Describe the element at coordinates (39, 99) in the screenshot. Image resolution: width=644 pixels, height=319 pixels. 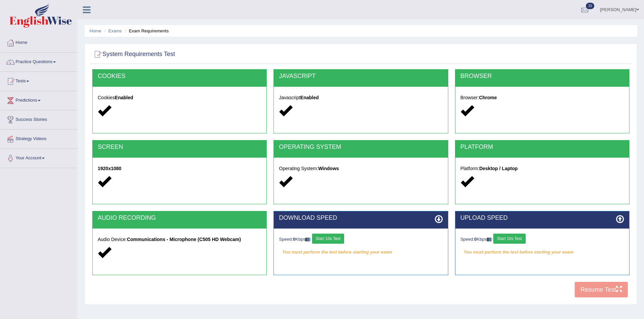
I see `a: Predictions` at that location.